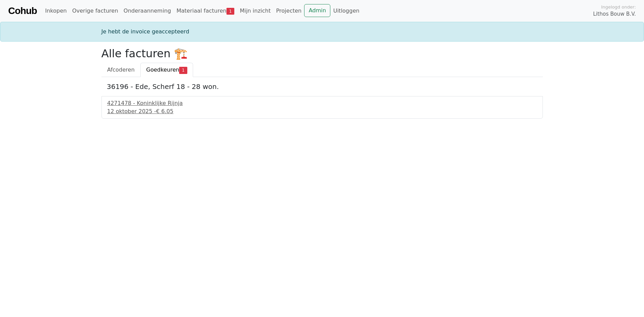 This screenshot has height=317, width=644. I want to click on a: Admin, so click(317, 10).